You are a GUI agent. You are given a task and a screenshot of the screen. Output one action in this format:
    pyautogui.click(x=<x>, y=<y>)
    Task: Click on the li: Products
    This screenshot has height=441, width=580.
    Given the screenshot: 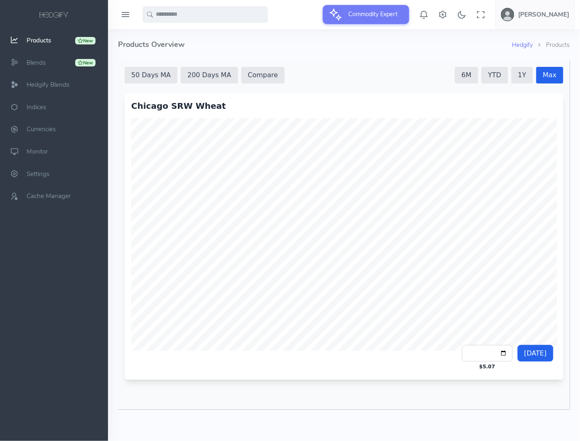 What is the action you would take?
    pyautogui.click(x=552, y=45)
    